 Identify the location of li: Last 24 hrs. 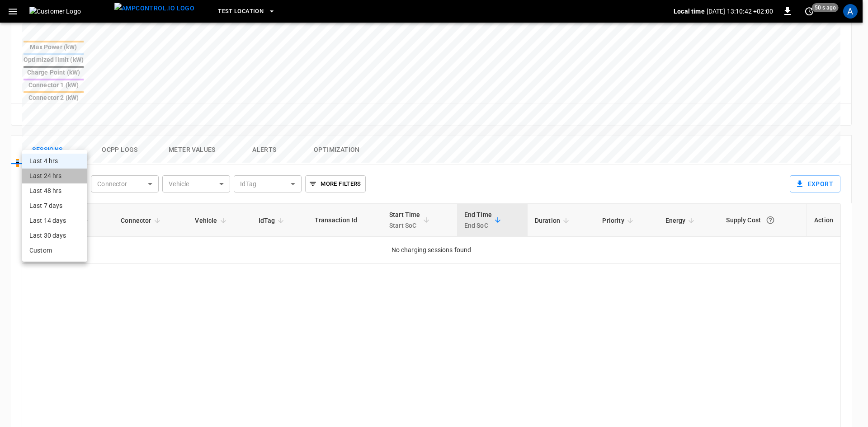
(54, 176).